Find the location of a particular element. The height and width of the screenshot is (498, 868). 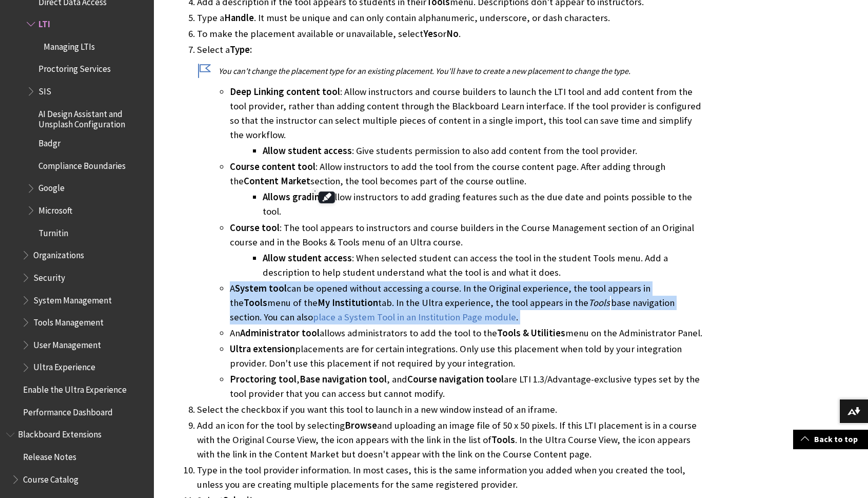

span: System Management is located at coordinates (72, 298).